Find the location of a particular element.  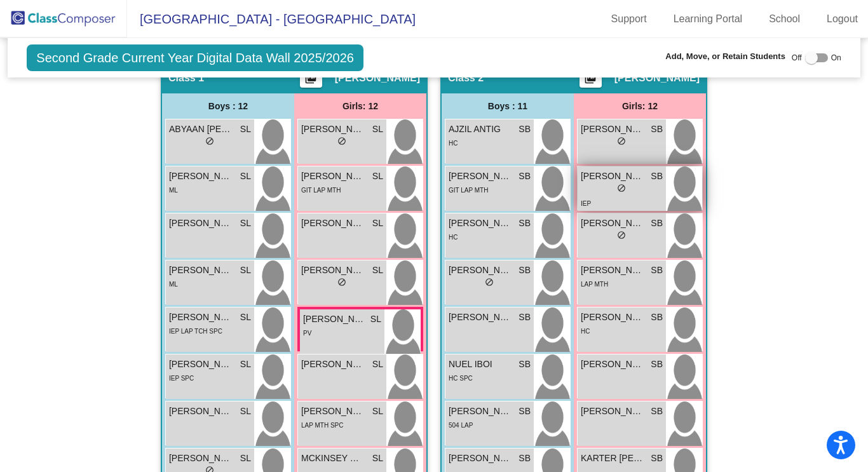

span: LAP MTH SPC is located at coordinates (322, 425).